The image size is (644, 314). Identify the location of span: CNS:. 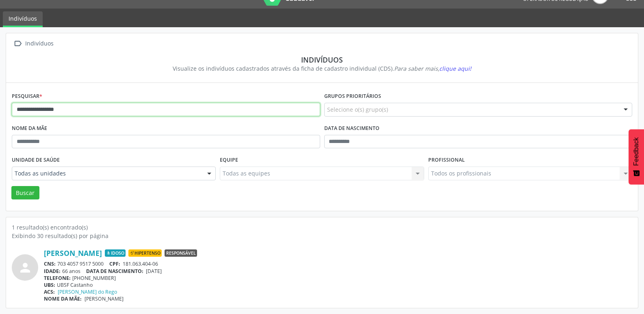
(50, 264).